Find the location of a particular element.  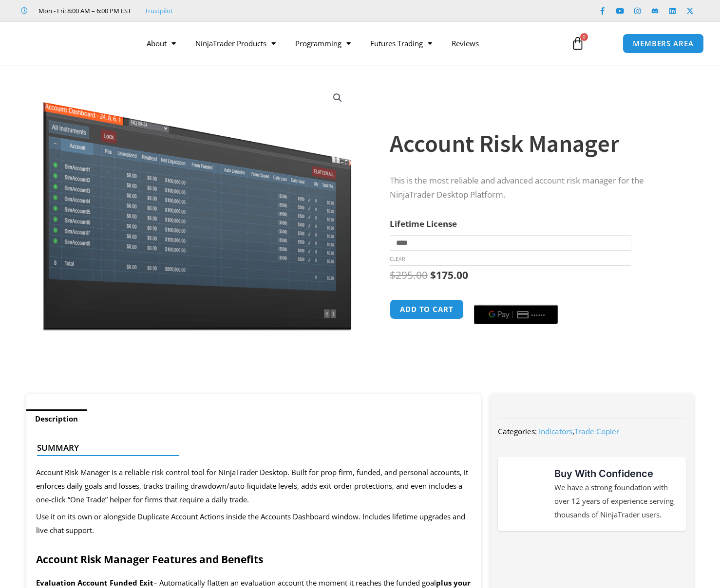

h3: Buy With Confidence is located at coordinates (615, 474).